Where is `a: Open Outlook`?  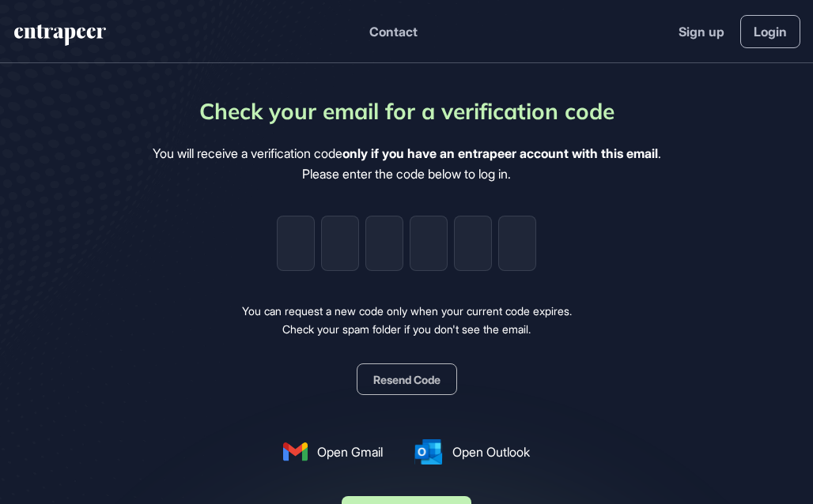 a: Open Outlook is located at coordinates (472, 452).